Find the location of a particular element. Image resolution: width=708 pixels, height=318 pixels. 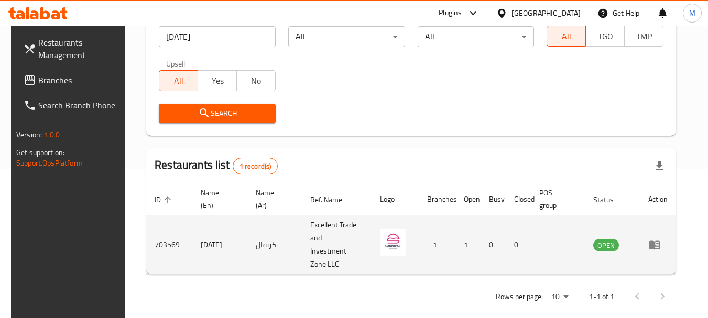

span: No is located at coordinates (256, 81).